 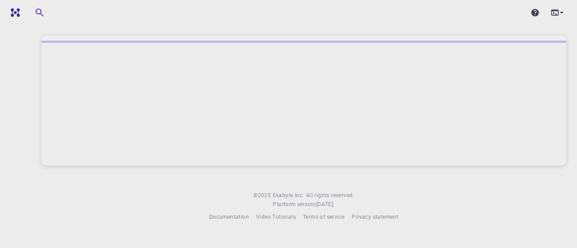 I want to click on a: Terms of service, so click(x=324, y=217).